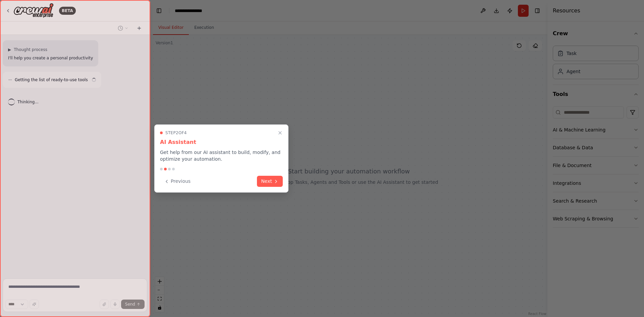 This screenshot has width=644, height=317. Describe the element at coordinates (159, 11) in the screenshot. I see `button: Hide left sidebar` at that location.